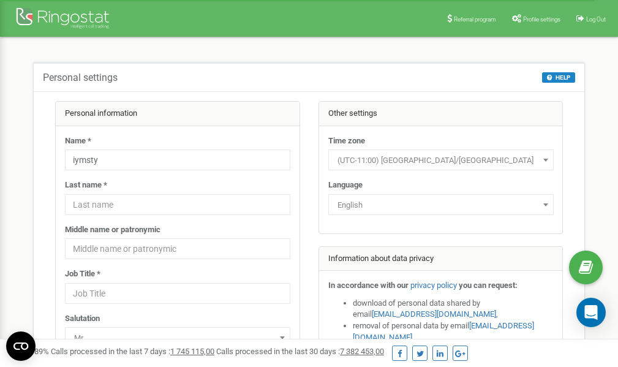 The width and height of the screenshot is (618, 367). What do you see at coordinates (178, 160) in the screenshot?
I see `input: Name` at bounding box center [178, 160].